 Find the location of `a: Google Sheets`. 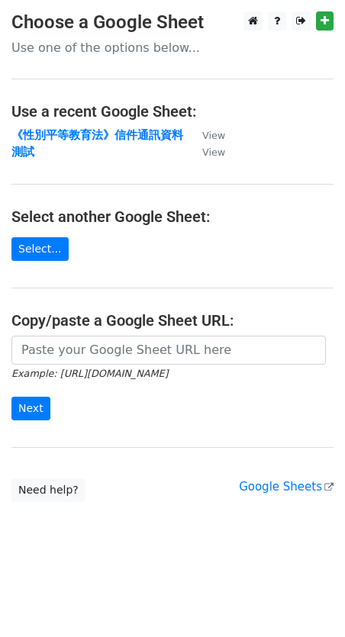

a: Google Sheets is located at coordinates (286, 487).